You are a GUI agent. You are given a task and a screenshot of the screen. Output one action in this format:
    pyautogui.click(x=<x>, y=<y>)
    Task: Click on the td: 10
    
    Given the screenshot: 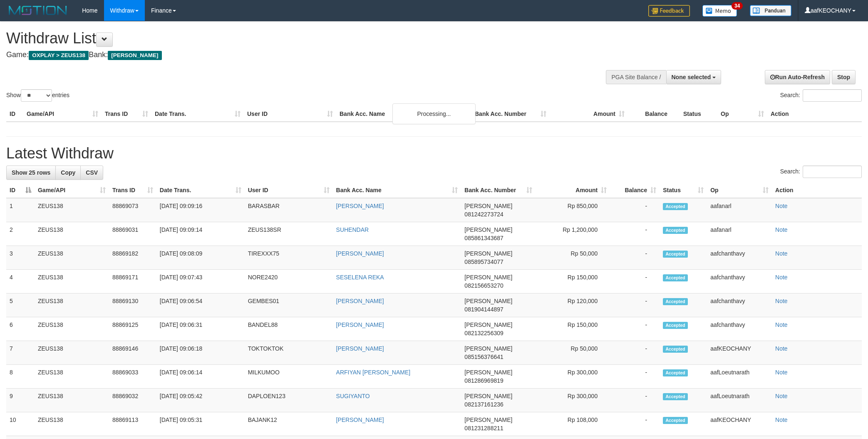 What is the action you would take?
    pyautogui.click(x=21, y=424)
    